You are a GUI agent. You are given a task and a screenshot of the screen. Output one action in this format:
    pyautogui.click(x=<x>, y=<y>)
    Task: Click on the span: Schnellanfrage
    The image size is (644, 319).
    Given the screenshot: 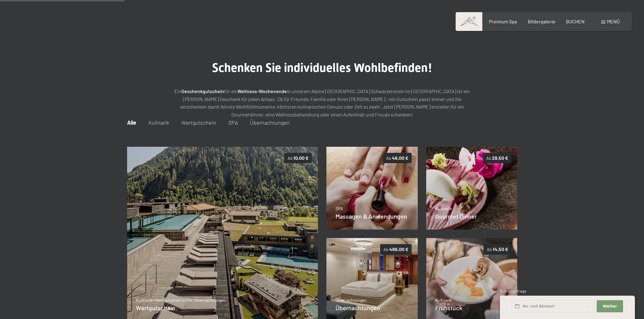 What is the action you would take?
    pyautogui.click(x=513, y=291)
    